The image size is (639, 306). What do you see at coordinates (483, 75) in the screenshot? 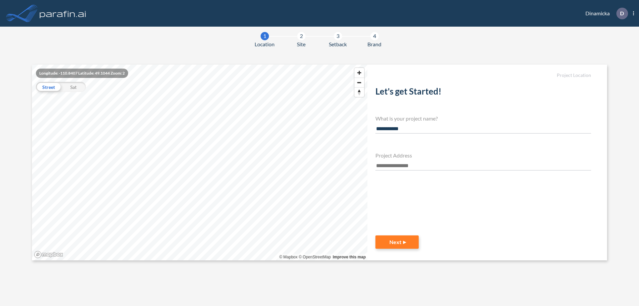
I see `h5: Project Location` at bounding box center [483, 75].